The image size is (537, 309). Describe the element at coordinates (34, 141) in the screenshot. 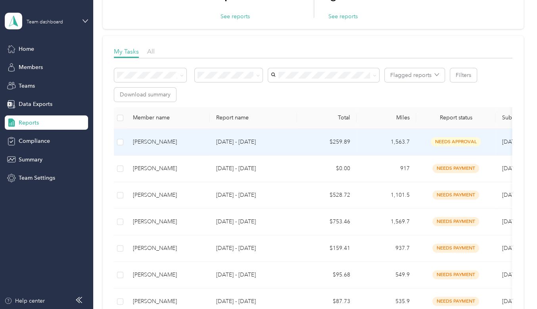

I see `span: Compliance` at that location.